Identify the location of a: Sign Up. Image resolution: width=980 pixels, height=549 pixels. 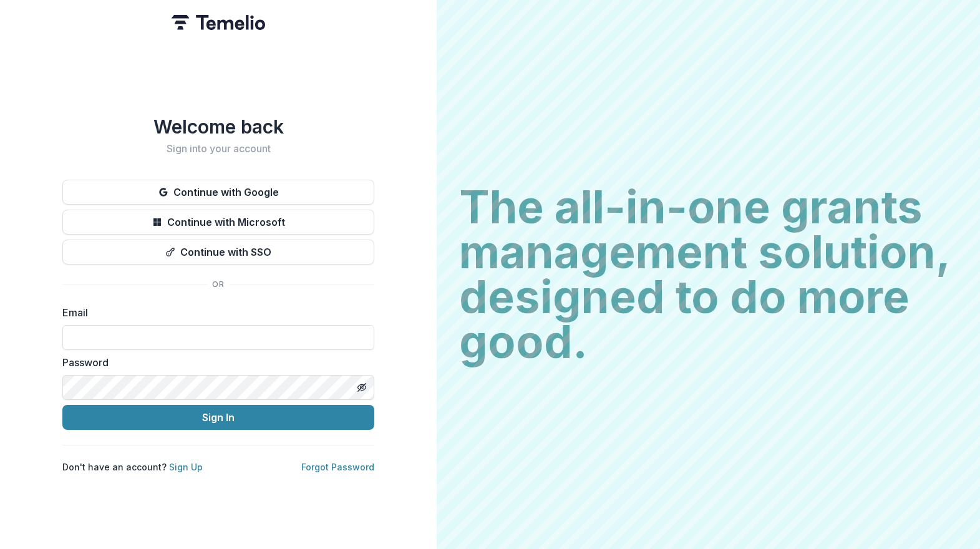
(186, 467).